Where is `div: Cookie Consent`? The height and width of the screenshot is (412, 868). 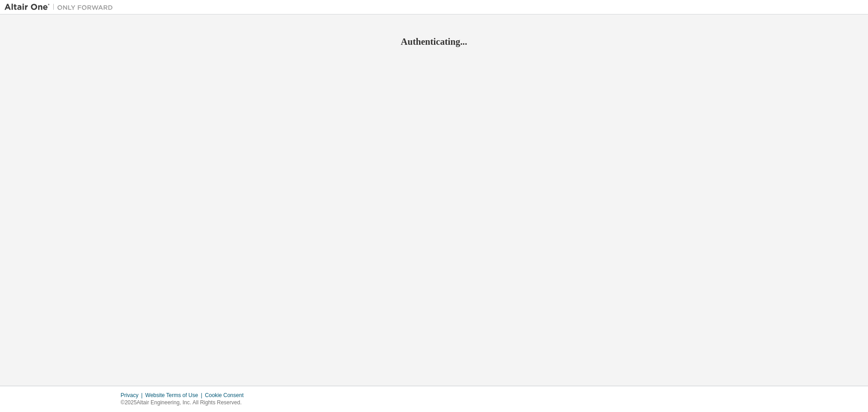 div: Cookie Consent is located at coordinates (227, 396).